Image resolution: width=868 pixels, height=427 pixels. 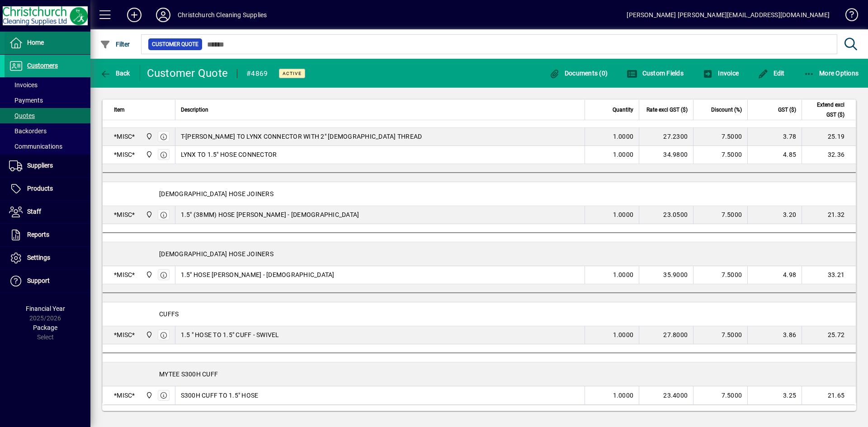 I want to click on td: 25.19, so click(x=828, y=137).